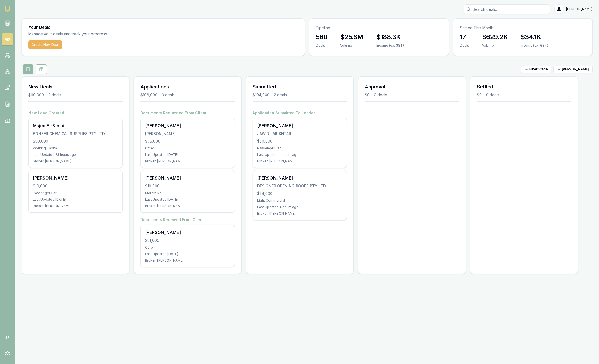  I want to click on h3: Submitted, so click(300, 87).